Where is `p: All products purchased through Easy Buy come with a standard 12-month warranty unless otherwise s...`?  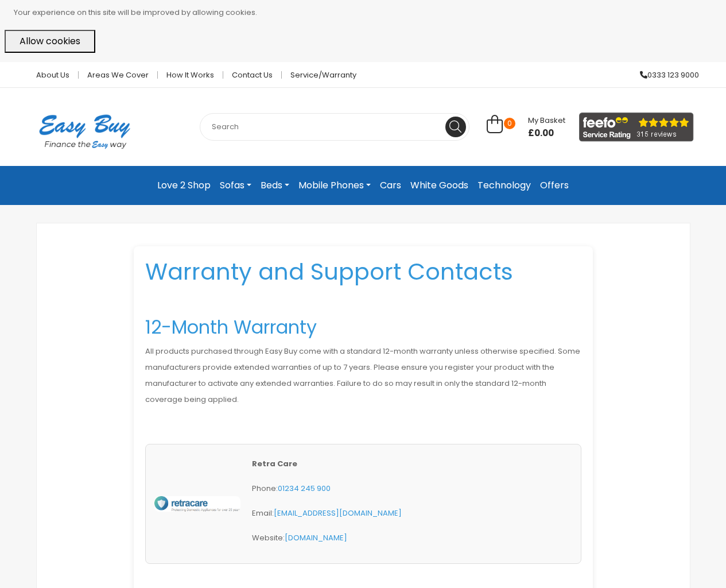 p: All products purchased through Easy Buy come with a standard 12-month warranty unless otherwise s... is located at coordinates (363, 376).